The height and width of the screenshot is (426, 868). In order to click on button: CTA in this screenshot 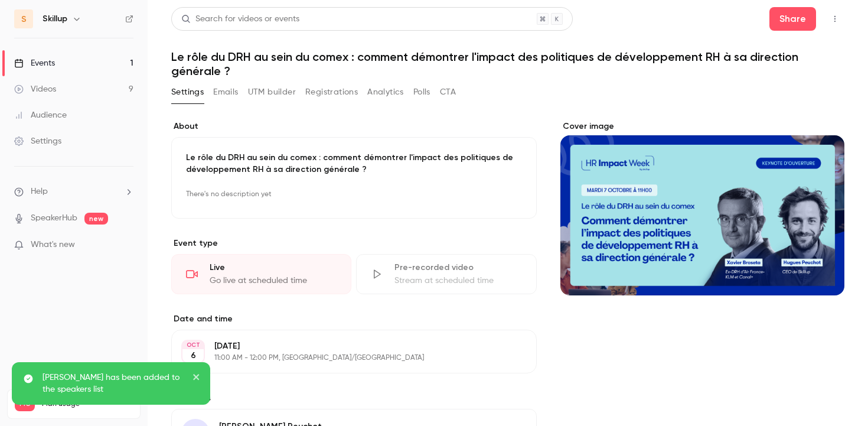, I will do `click(447, 92)`.